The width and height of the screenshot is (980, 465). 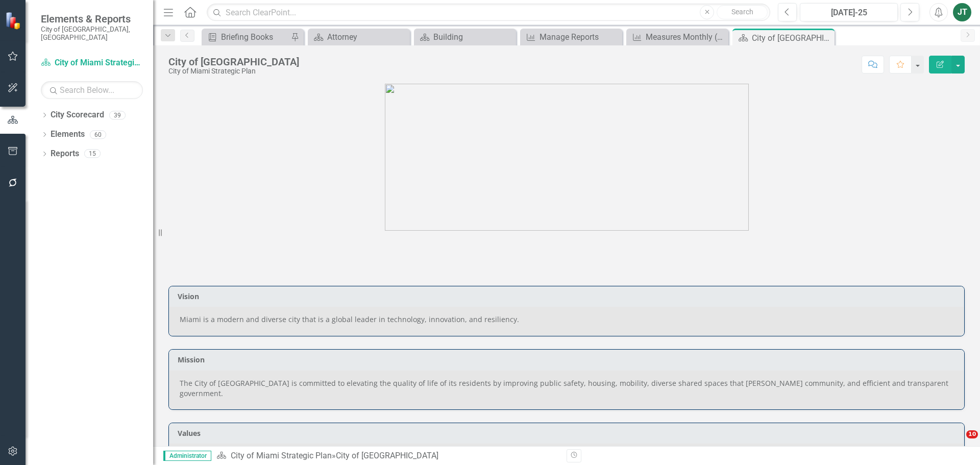 What do you see at coordinates (488, 12) in the screenshot?
I see `input: Search ClearPoint...` at bounding box center [488, 12].